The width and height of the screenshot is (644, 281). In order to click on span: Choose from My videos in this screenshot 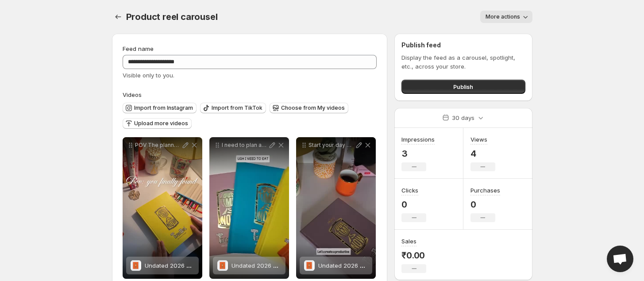, I will do `click(313, 108)`.